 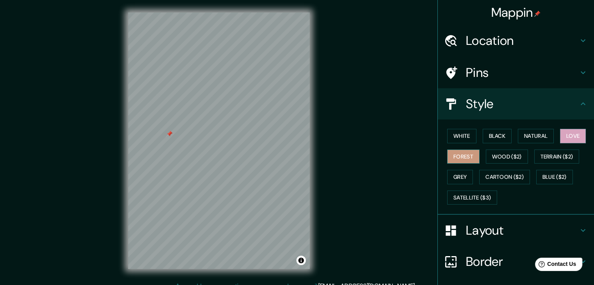 What do you see at coordinates (516, 262) in the screenshot?
I see `div: Border` at bounding box center [516, 262].